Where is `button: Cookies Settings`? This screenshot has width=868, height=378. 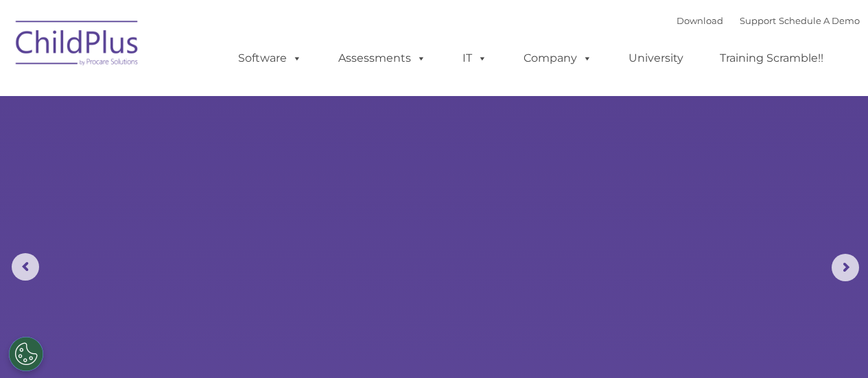
button: Cookies Settings is located at coordinates (26, 354).